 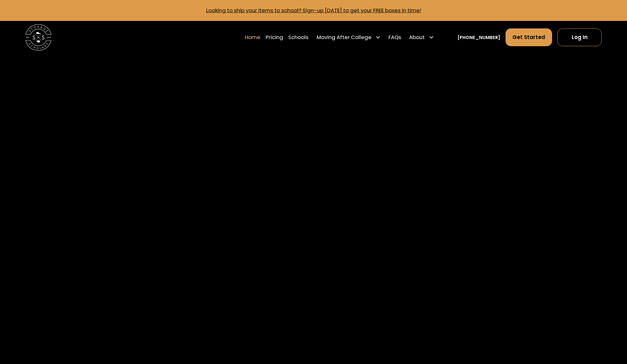 What do you see at coordinates (416, 37) in the screenshot?
I see `div: About` at bounding box center [416, 37].